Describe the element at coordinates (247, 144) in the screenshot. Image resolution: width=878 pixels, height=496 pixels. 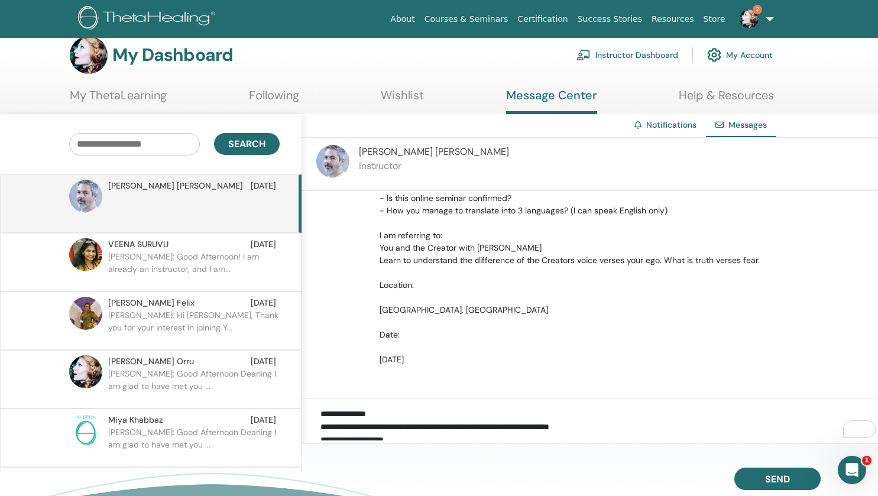
I see `span: Search` at that location.